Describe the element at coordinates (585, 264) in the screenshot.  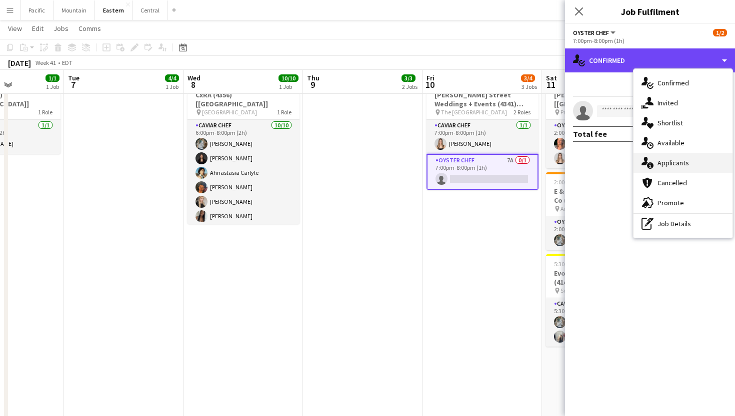
I see `span: 5:30pm-7:00pm (1h30m)` at that location.